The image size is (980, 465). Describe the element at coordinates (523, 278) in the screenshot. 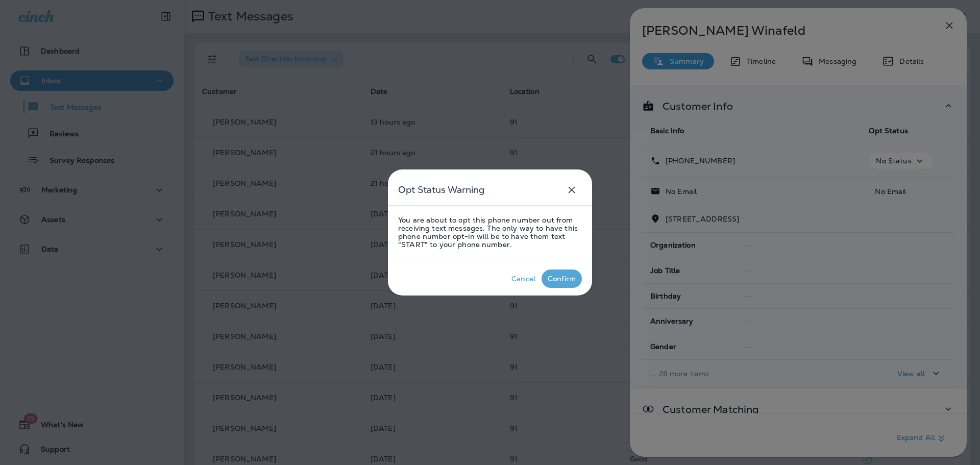

I see `div: Cancel` at that location.